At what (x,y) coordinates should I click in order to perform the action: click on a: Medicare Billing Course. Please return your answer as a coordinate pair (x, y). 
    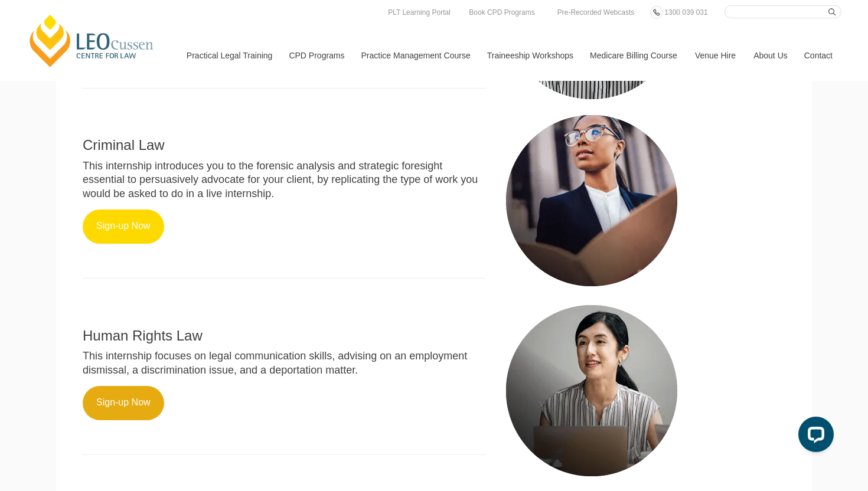
    Looking at the image, I should click on (634, 55).